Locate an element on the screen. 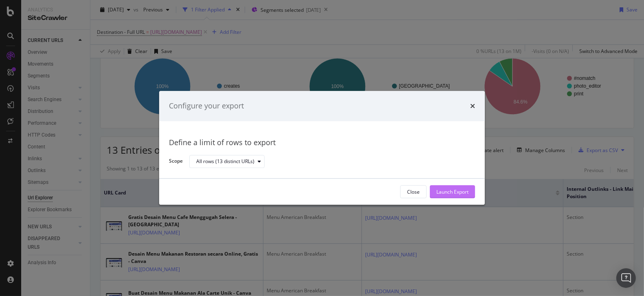  label: Scope is located at coordinates (176, 162).